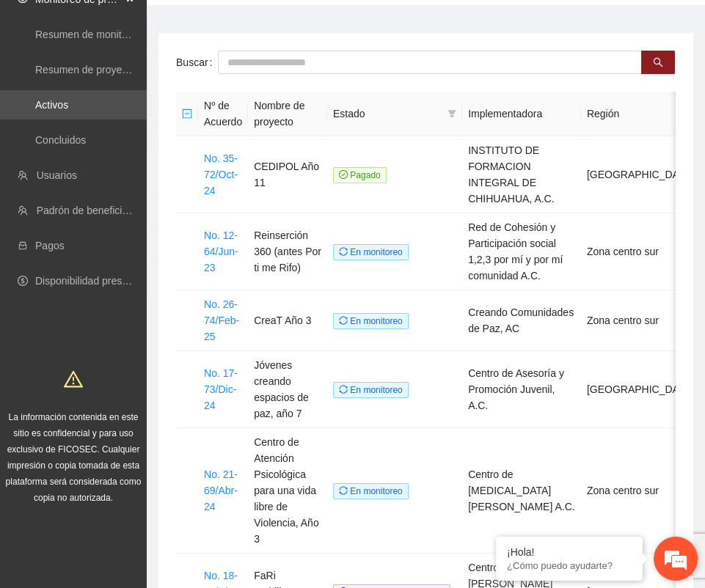 The image size is (705, 588). I want to click on td: Centro de Asesoría y Promoción Juvenil, A.C., so click(522, 389).